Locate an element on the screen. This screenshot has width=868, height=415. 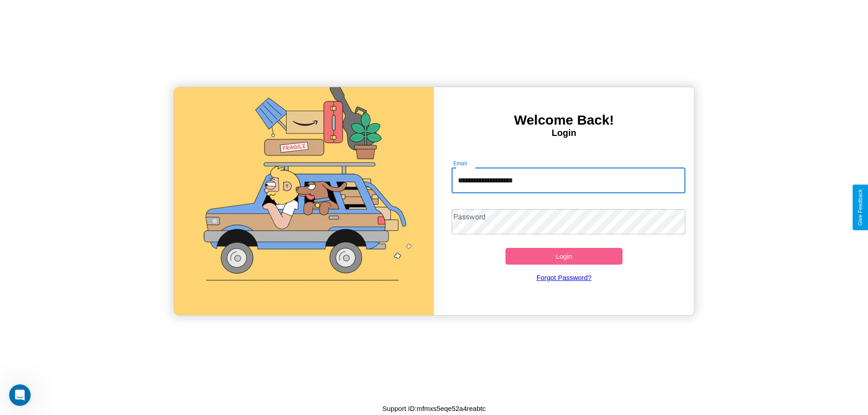
button: Login is located at coordinates (564, 256).